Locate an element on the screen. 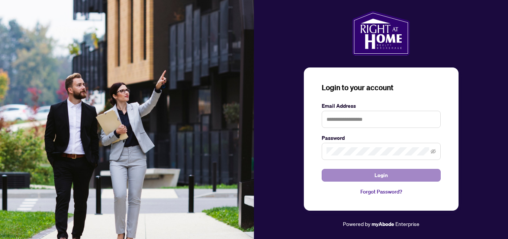 The width and height of the screenshot is (508, 239). a: Forgot Password? is located at coordinates (381, 191).